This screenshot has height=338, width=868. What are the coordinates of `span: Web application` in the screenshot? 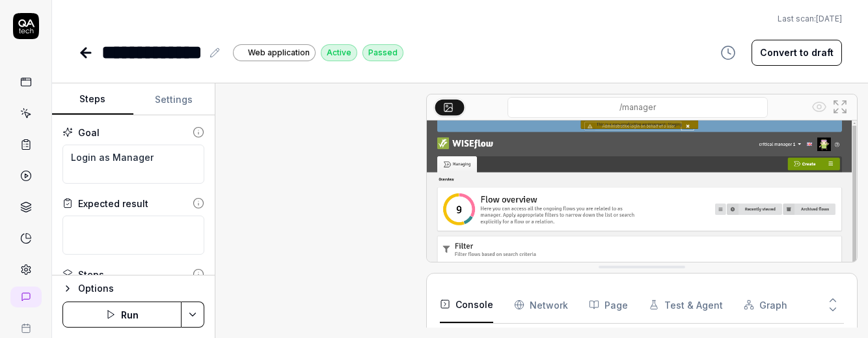 It's located at (278, 52).